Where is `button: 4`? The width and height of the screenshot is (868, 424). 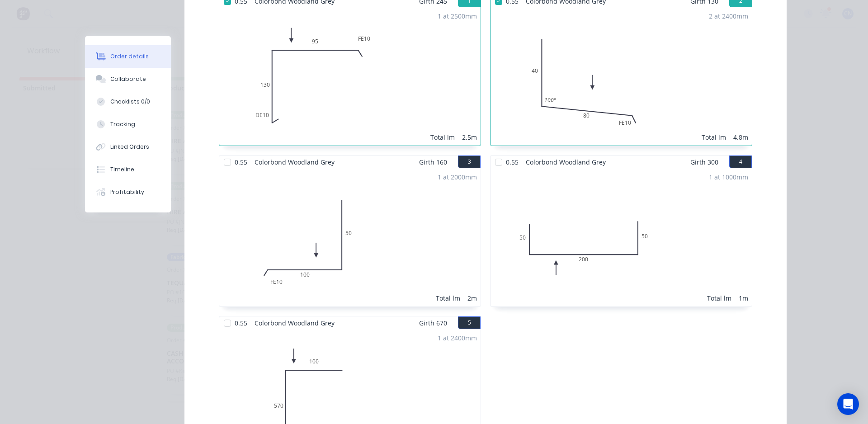 button: 4 is located at coordinates (741, 162).